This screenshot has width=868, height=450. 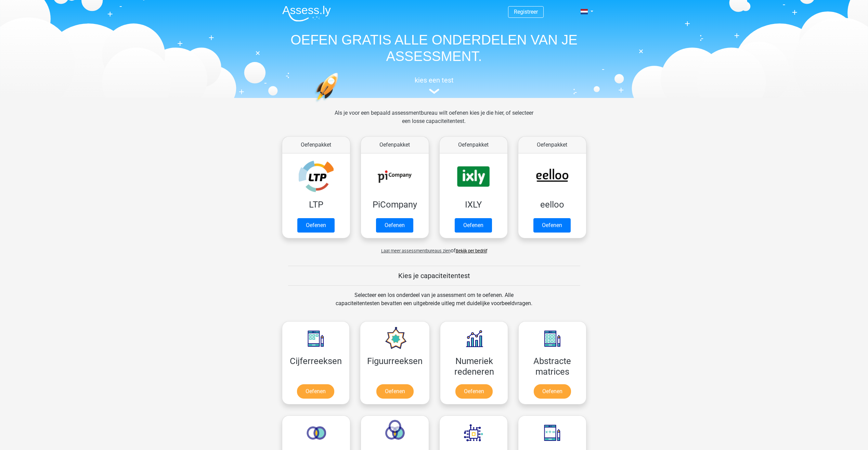 What do you see at coordinates (434, 121) in the screenshot?
I see `div: Als je voor een bepaald assessmentbureau wilt oefenen kies je die hier, of selecteer een losse ca...` at bounding box center [434, 121].